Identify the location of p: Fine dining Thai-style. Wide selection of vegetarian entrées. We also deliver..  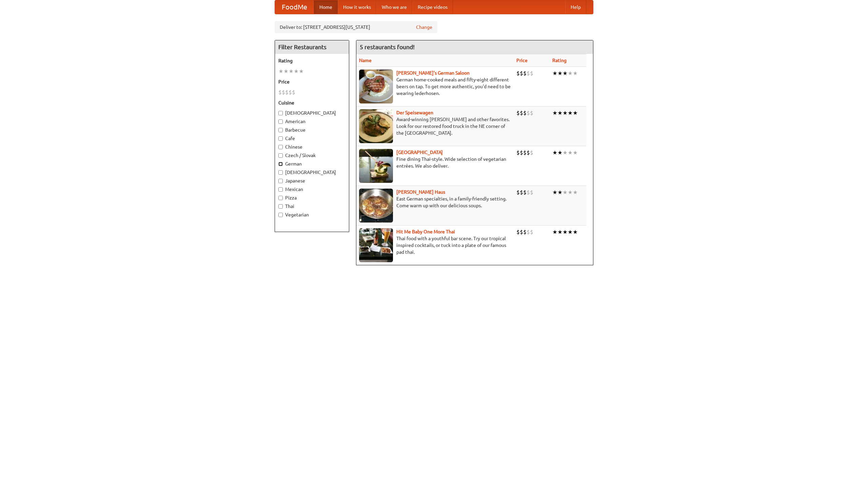
(434, 162).